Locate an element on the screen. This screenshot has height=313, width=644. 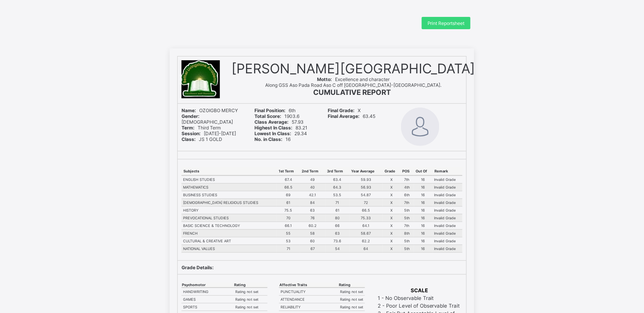
td: 56.93 is located at coordinates (366, 187).